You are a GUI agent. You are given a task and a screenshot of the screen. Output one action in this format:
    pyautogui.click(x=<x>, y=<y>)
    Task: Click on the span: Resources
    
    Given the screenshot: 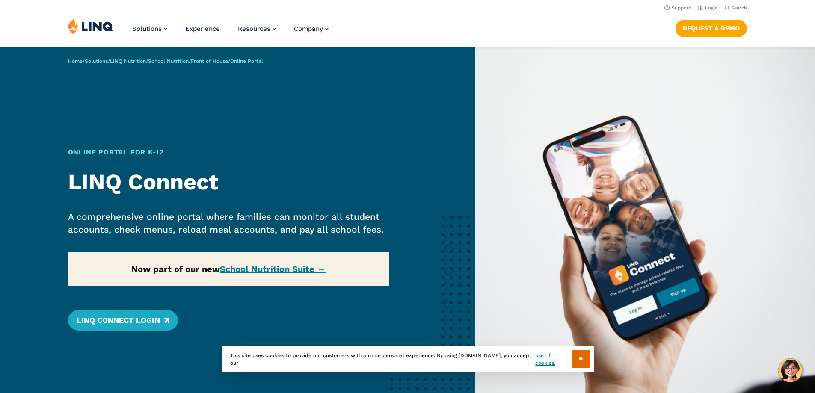 What is the action you would take?
    pyautogui.click(x=254, y=29)
    